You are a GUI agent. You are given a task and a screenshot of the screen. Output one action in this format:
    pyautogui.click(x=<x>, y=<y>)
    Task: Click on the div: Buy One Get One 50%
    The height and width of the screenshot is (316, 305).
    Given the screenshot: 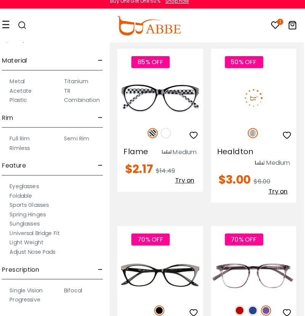 What is the action you would take?
    pyautogui.click(x=138, y=7)
    